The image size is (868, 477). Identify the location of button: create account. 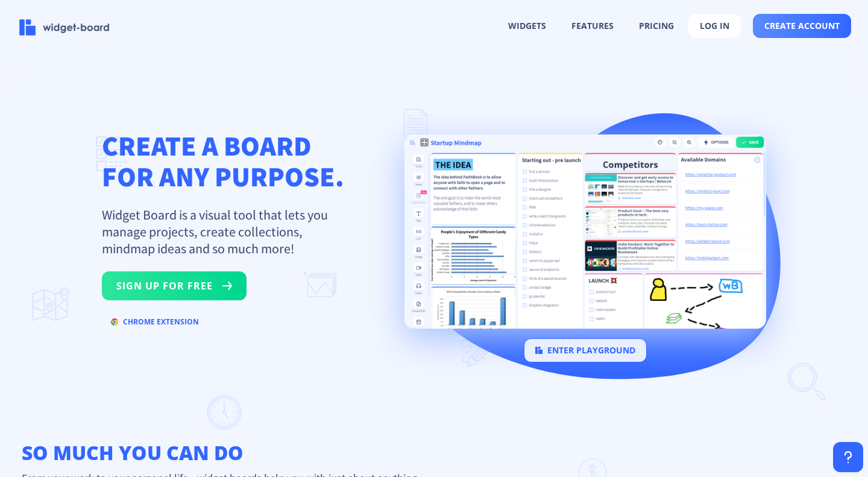
(801, 26).